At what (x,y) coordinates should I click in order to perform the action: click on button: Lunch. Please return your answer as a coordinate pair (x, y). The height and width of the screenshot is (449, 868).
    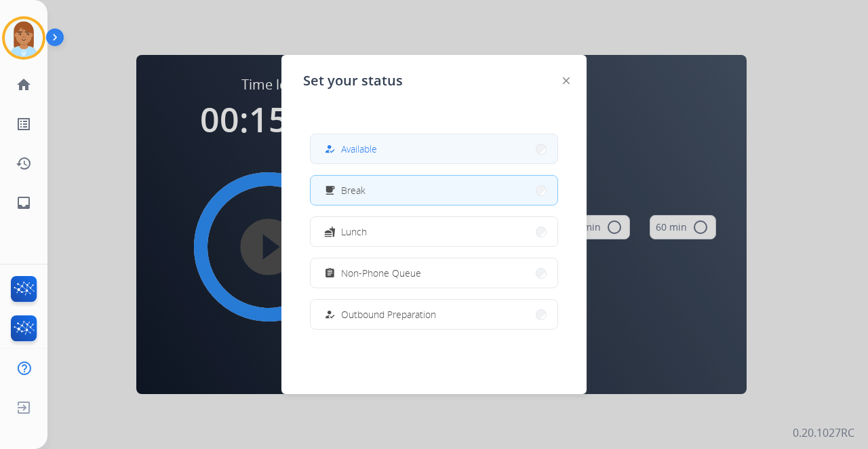
    Looking at the image, I should click on (434, 231).